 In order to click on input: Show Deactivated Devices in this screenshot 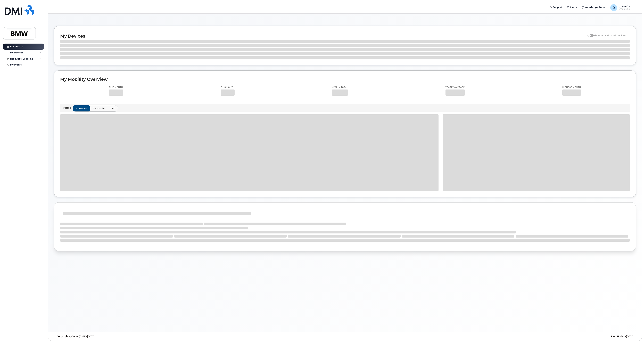, I will do `click(589, 34)`.